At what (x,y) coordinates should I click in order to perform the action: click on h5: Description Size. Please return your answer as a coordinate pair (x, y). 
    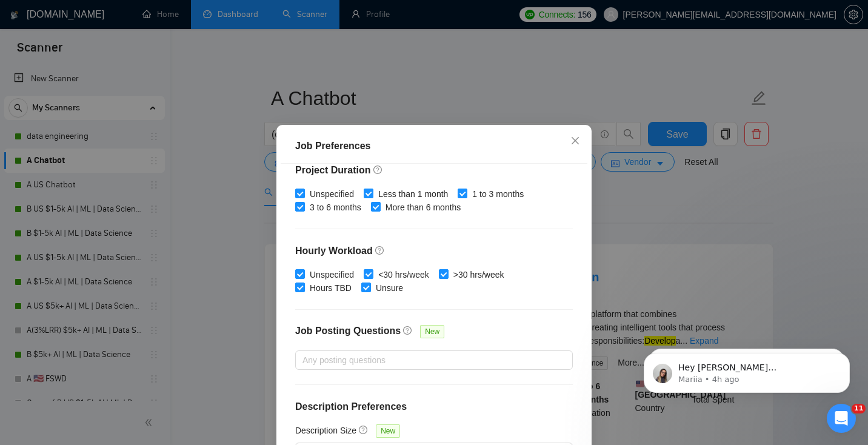
    Looking at the image, I should click on (326, 431).